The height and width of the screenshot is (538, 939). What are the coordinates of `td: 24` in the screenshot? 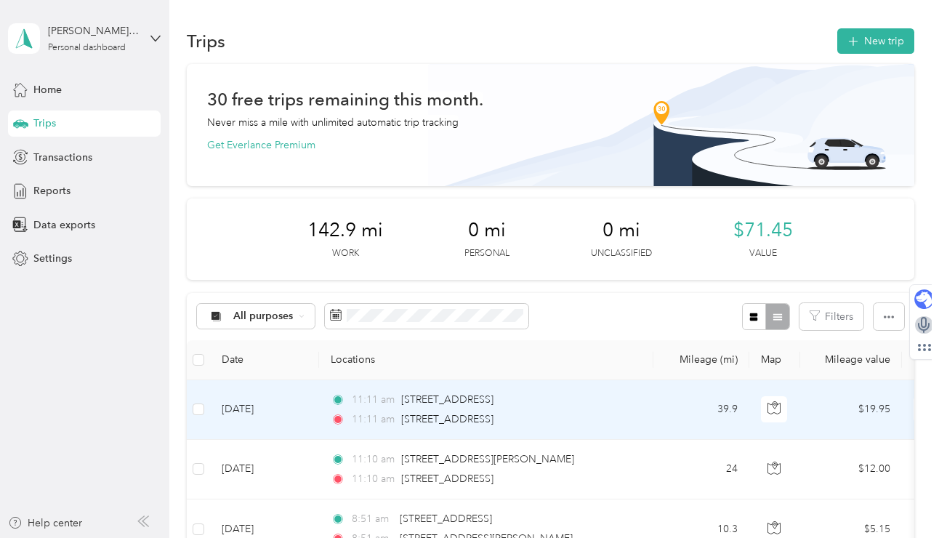 It's located at (702, 470).